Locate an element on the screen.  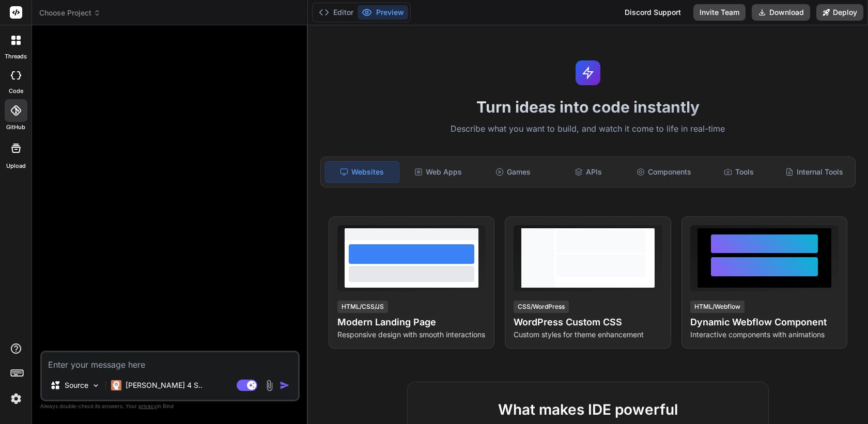
button: Editor is located at coordinates (335, 13).